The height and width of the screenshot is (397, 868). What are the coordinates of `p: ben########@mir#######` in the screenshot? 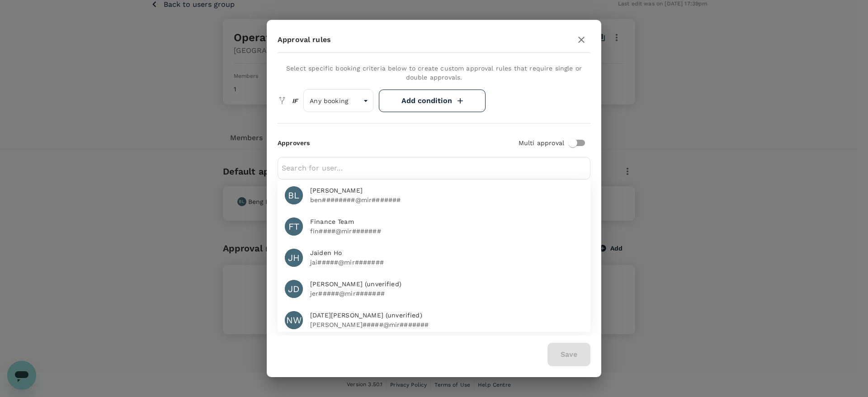 It's located at (447, 200).